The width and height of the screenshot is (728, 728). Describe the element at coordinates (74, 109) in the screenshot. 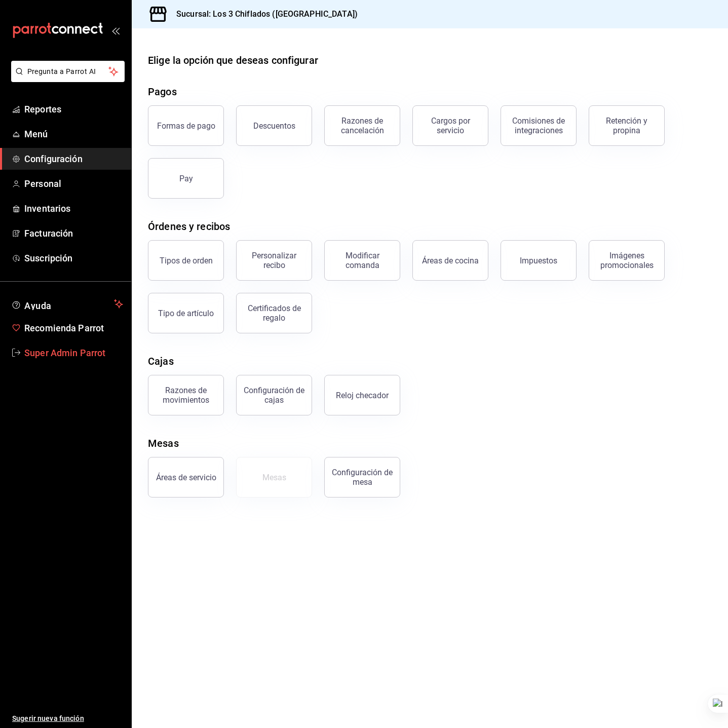

I see `span: Reportes` at that location.